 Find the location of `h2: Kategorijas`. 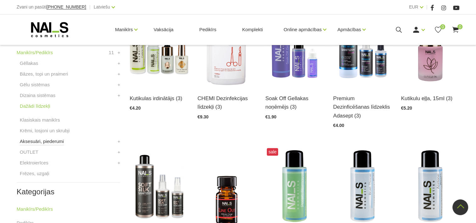

h2: Kategorijas is located at coordinates (68, 192).